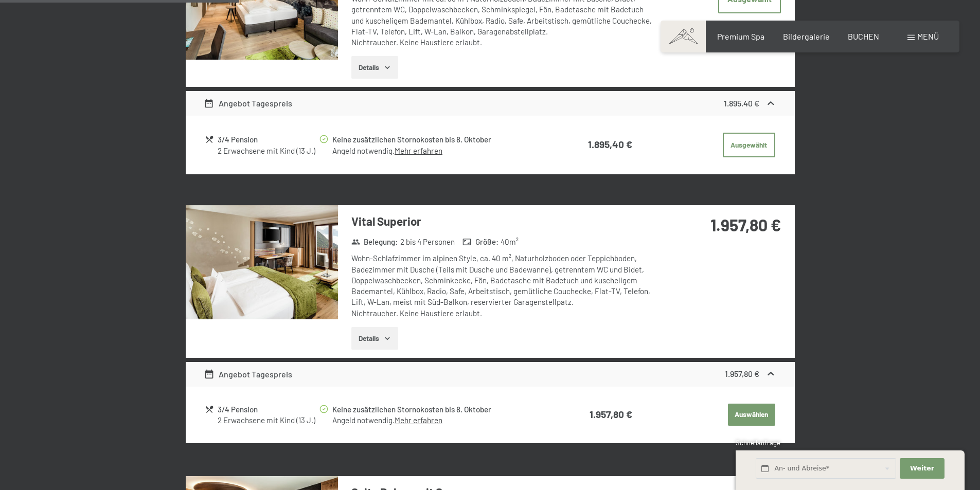 The width and height of the screenshot is (980, 490). What do you see at coordinates (428, 241) in the screenshot?
I see `span: 2 bis 4 Personen` at bounding box center [428, 241].